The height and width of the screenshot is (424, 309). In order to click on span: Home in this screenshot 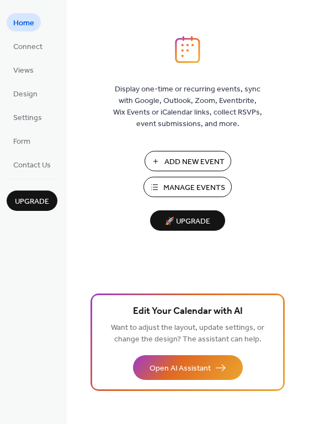, I will do `click(24, 23)`.